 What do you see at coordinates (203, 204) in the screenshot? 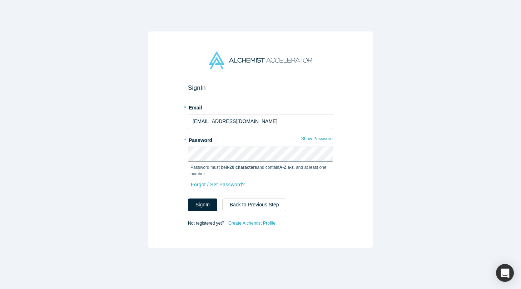
I see `button: SignIn` at bounding box center [203, 204].